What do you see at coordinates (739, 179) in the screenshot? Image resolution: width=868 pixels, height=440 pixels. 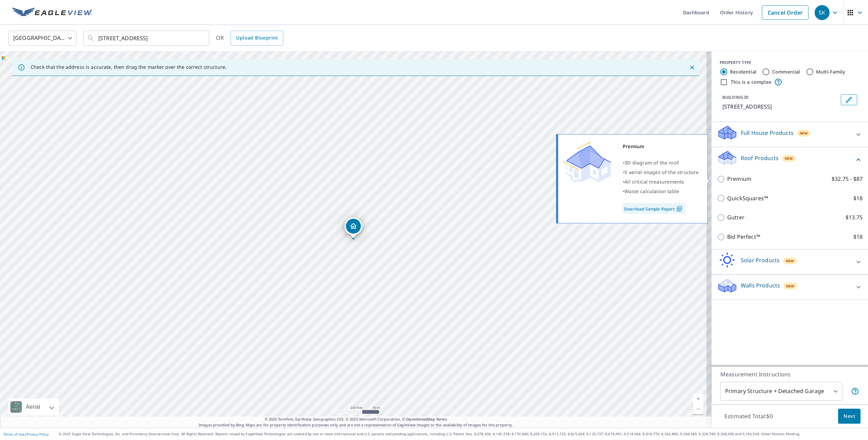 I see `p: Premium` at bounding box center [739, 179].